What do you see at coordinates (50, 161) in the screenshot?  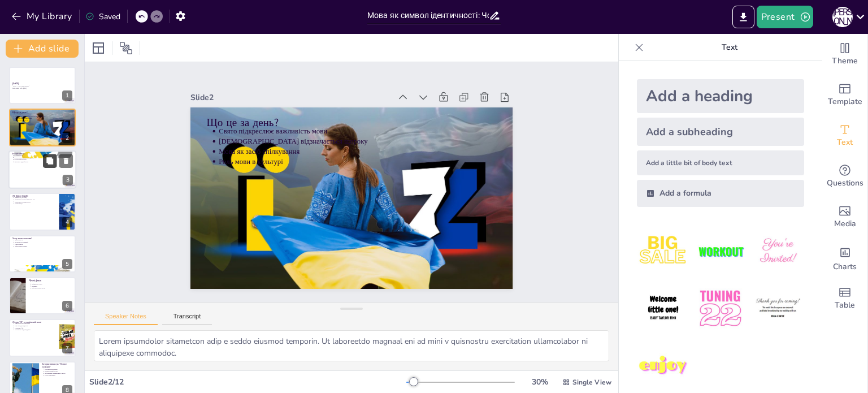 I see `button: Duplicate Slide` at bounding box center [50, 161].